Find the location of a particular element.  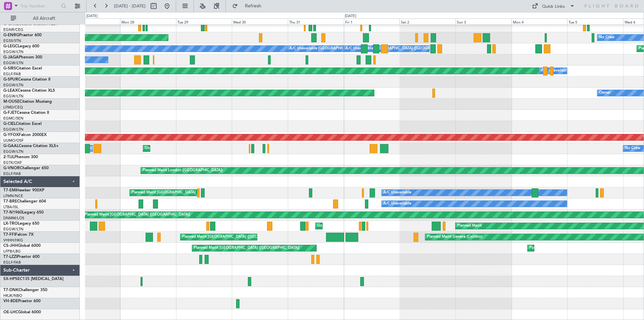

a: LTBA/ISL is located at coordinates (11, 207).